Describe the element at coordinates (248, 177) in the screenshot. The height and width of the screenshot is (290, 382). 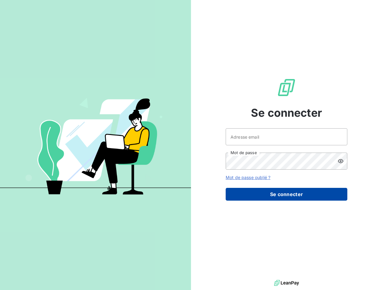
I see `a: Mot de passe oublié ?` at that location.